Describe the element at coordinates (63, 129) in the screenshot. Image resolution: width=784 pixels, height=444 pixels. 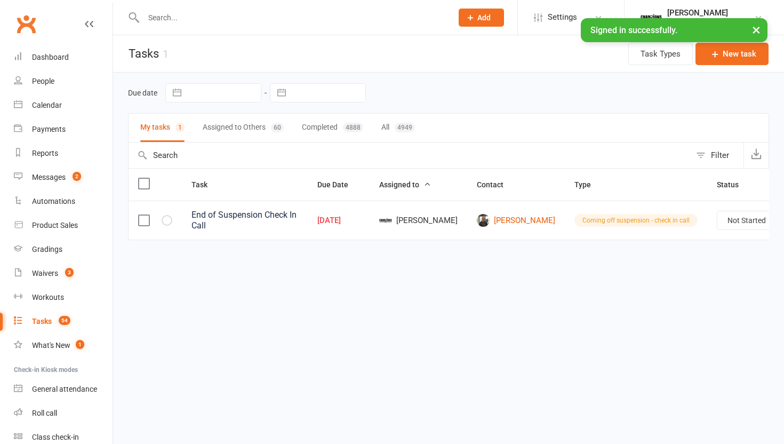
I see `a: Payments` at that location.